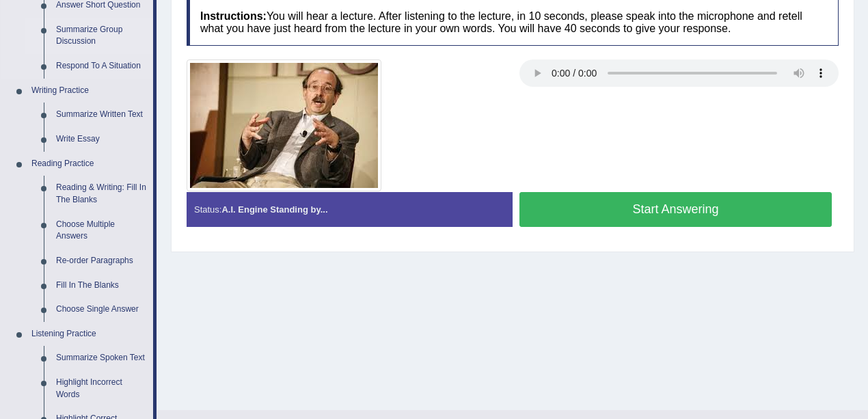 The height and width of the screenshot is (419, 868). I want to click on a: Highlight Incorrect Words, so click(101, 389).